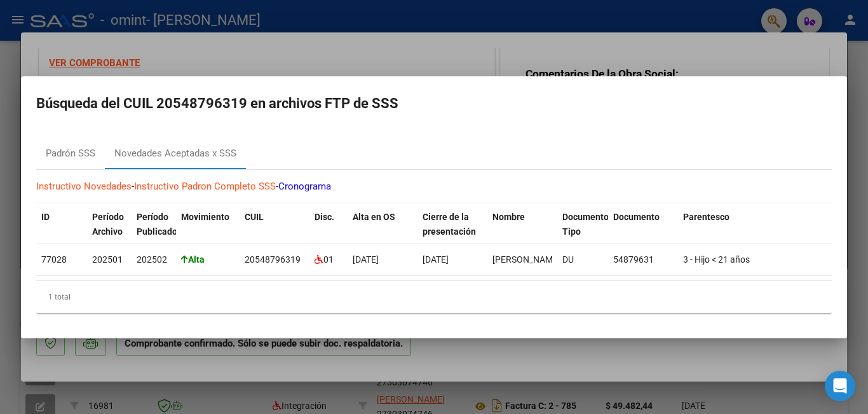 The width and height of the screenshot is (868, 414). What do you see at coordinates (110, 232) in the screenshot?
I see `datatable-header-cell: Período Archivo` at bounding box center [110, 232].